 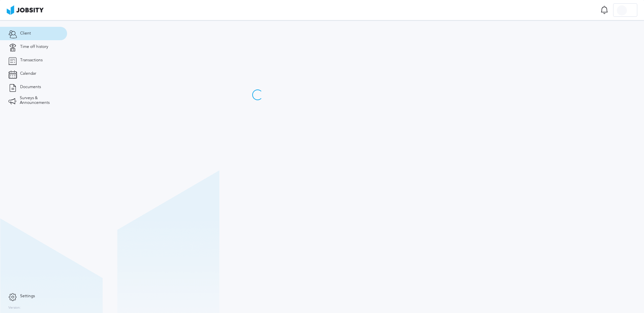 I want to click on span: Calendar, so click(x=28, y=74).